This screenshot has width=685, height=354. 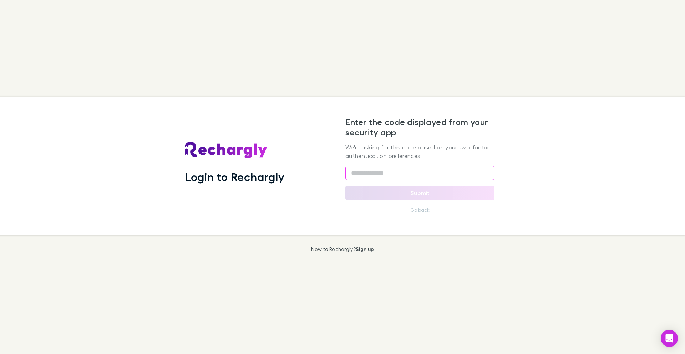 I want to click on div: Open Intercom Messenger, so click(x=669, y=339).